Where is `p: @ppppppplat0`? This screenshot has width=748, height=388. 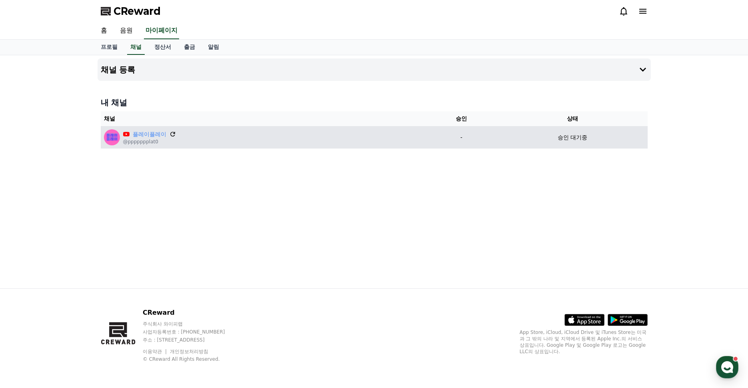 p: @ppppppplat0 is located at coordinates (150, 142).